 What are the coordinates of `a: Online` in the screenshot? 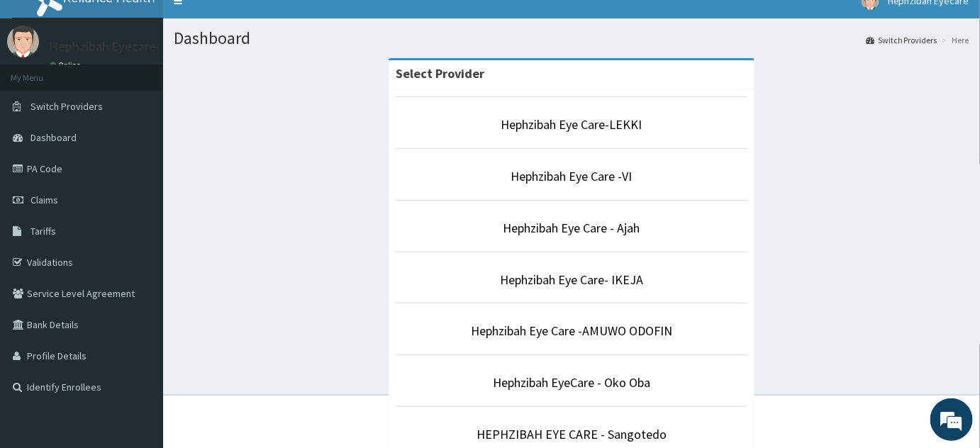 It's located at (67, 65).